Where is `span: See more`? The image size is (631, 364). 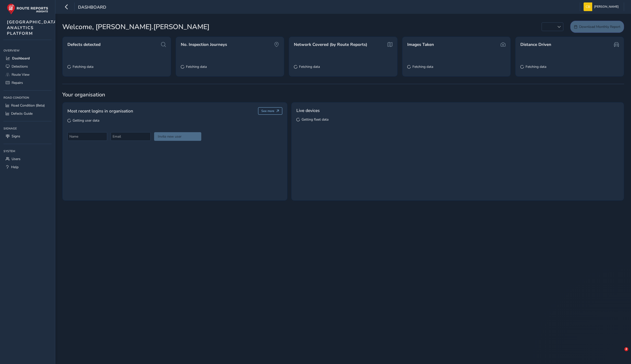
span: See more is located at coordinates (268, 111).